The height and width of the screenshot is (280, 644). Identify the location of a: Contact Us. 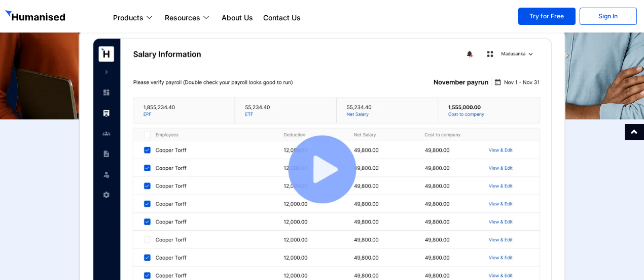
(282, 18).